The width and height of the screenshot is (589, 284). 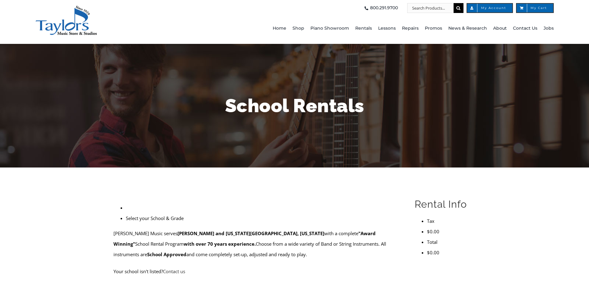 I want to click on span: Lessons, so click(x=387, y=28).